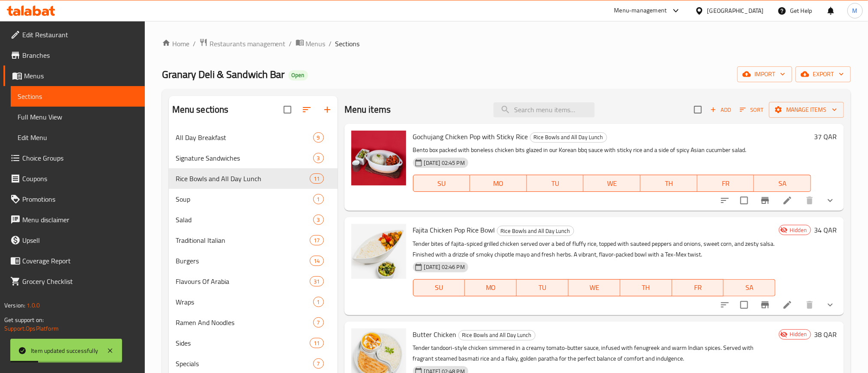 The width and height of the screenshot is (868, 373). I want to click on p: Tender bites of fajita-spiced grilled chicken served over a bed of fluffy rice, topped with saute..., so click(595, 249).